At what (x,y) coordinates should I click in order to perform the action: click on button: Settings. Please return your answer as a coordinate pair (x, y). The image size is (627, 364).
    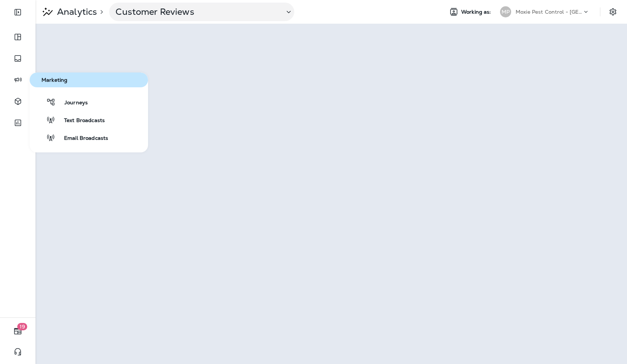
    Looking at the image, I should click on (613, 12).